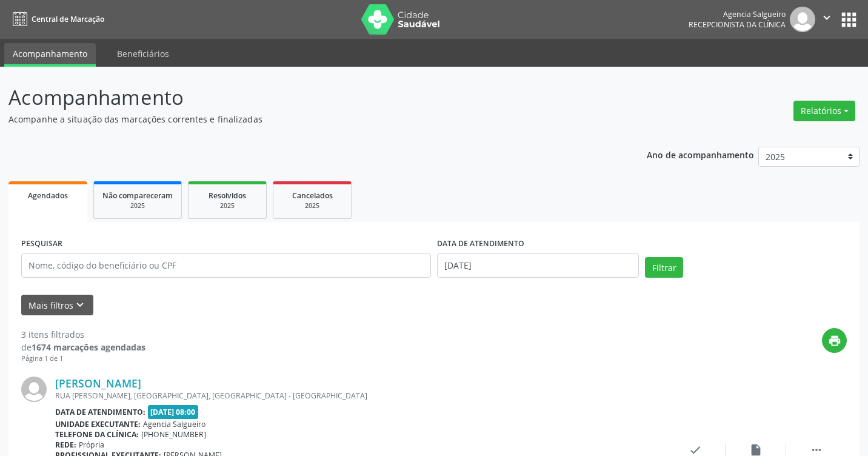 The image size is (868, 456). I want to click on div: Página 1 de 1, so click(83, 358).